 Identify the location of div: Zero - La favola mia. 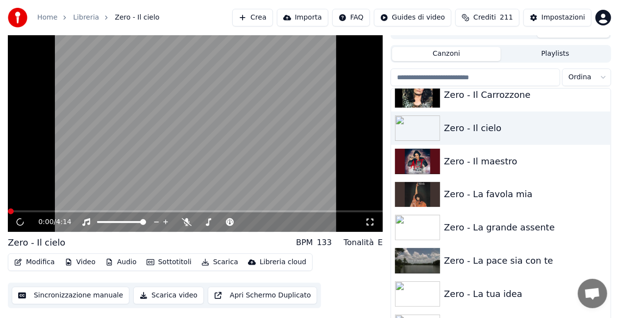
(525, 194).